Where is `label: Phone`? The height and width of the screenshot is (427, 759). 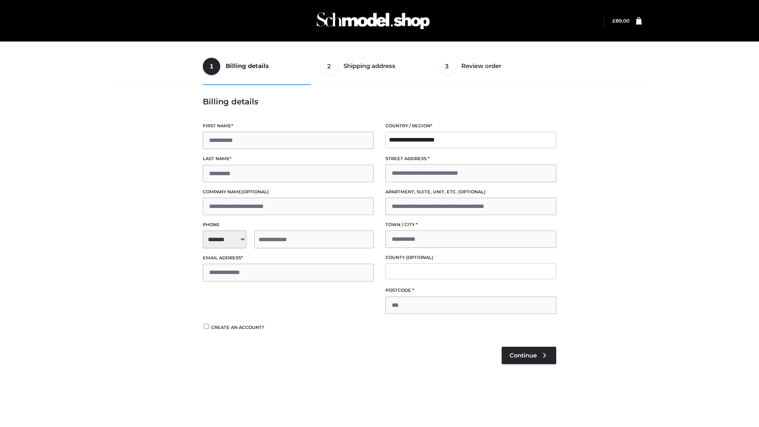 label: Phone is located at coordinates (288, 224).